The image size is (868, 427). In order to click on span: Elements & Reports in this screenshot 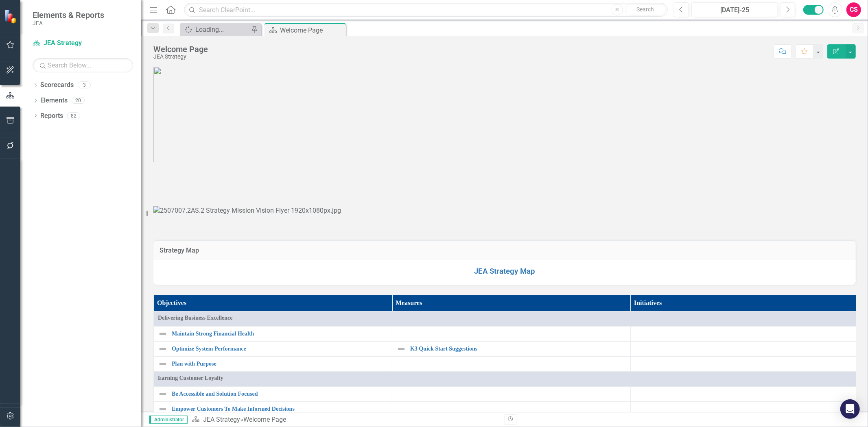, I will do `click(68, 15)`.